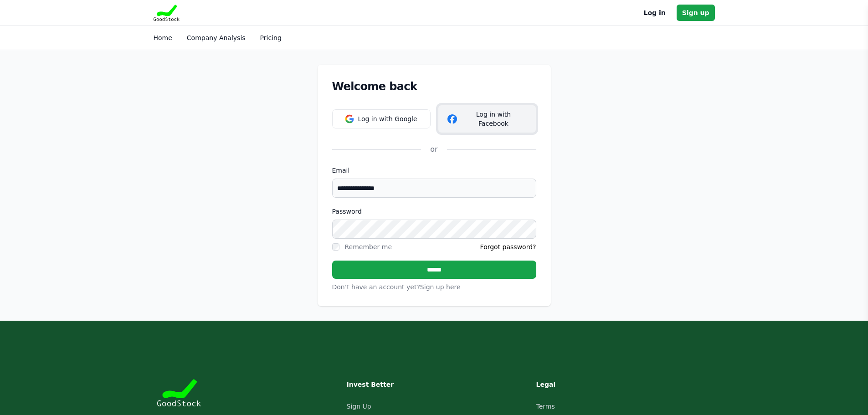  I want to click on a: Sign Up, so click(359, 406).